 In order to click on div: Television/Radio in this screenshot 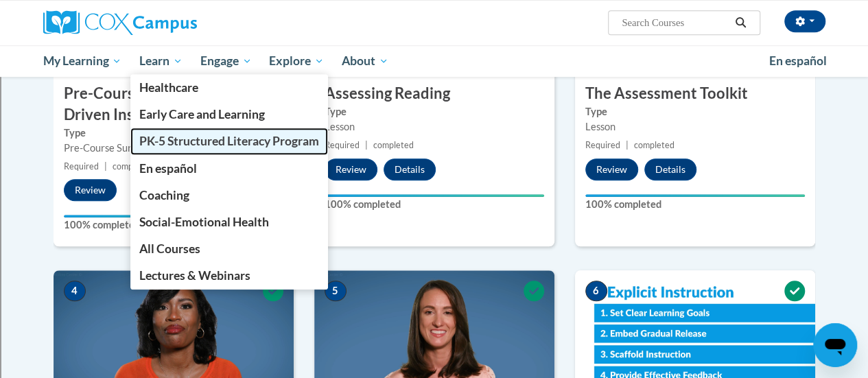, I will do `click(434, 248)`.